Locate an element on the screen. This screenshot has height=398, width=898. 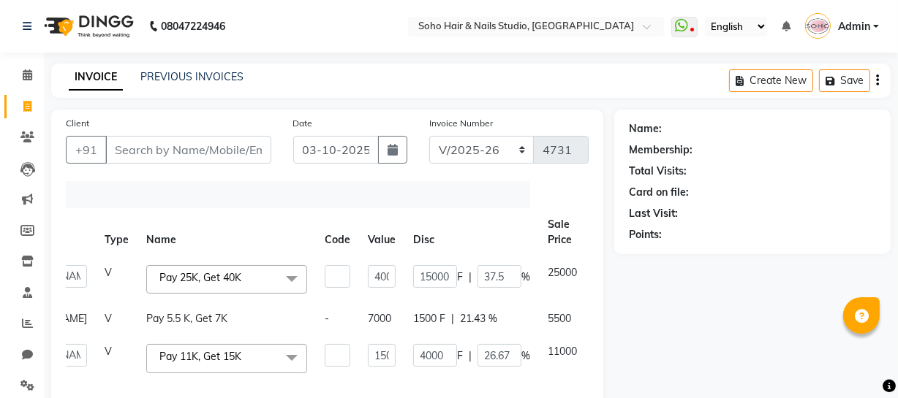
label: Invoice Number is located at coordinates (461, 124).